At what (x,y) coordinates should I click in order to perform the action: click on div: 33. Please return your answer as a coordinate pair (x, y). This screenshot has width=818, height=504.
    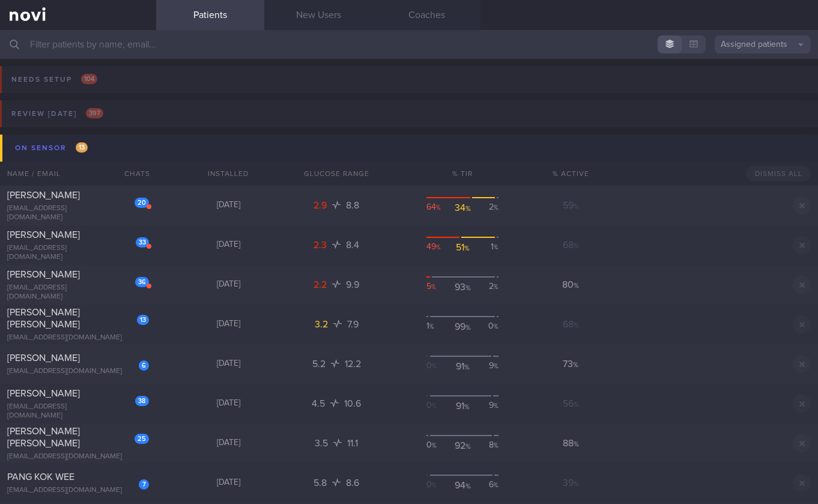
    Looking at the image, I should click on (142, 242).